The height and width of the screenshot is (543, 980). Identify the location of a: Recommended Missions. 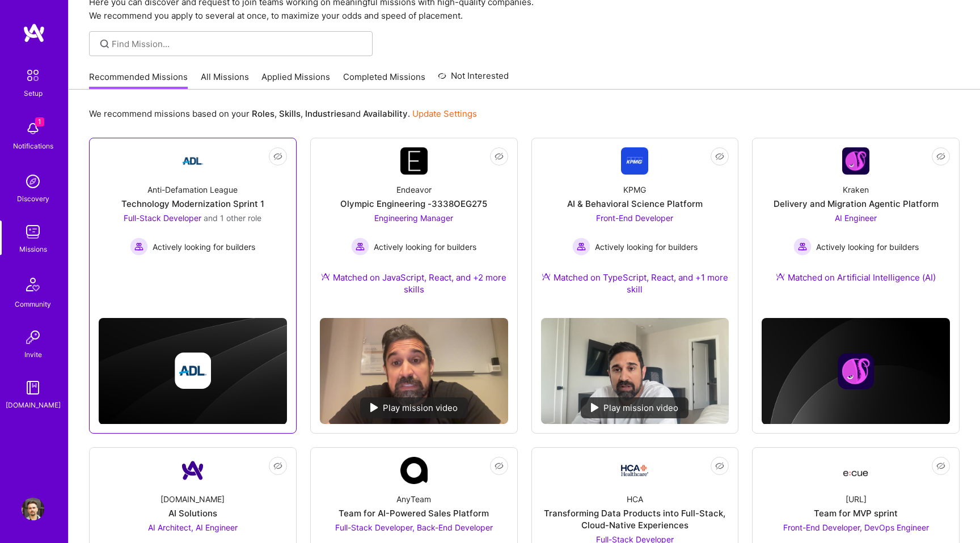
(139, 80).